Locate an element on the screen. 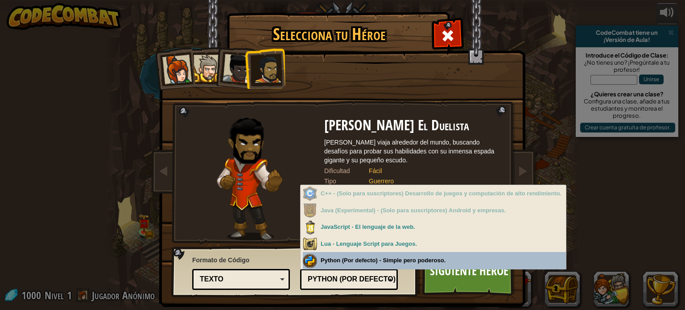 The height and width of the screenshot is (310, 685). div: Guerrero is located at coordinates (432, 181).